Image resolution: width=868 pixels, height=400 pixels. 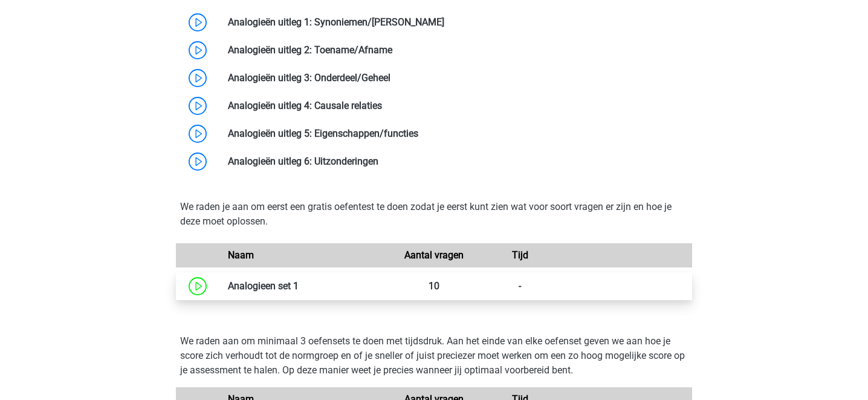 I want to click on div: Analogieën uitleg 6: Uitzonderingen, so click(x=455, y=162).